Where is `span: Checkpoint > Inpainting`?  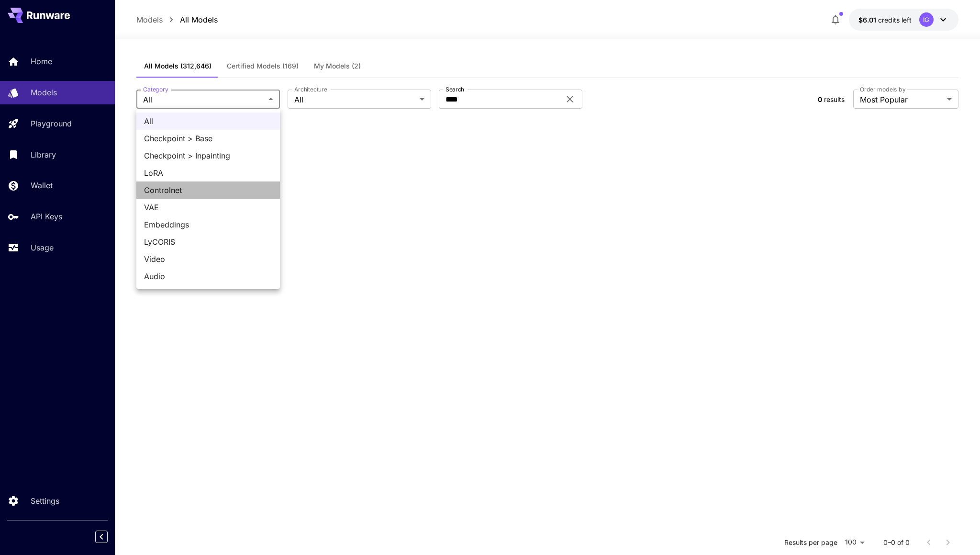 span: Checkpoint > Inpainting is located at coordinates (208, 155).